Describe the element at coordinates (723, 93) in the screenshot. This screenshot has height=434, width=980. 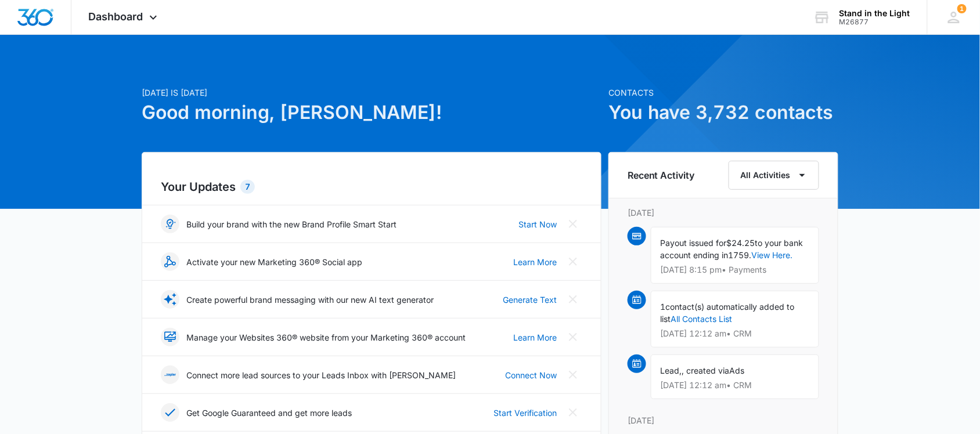
I see `p: Contacts` at that location.